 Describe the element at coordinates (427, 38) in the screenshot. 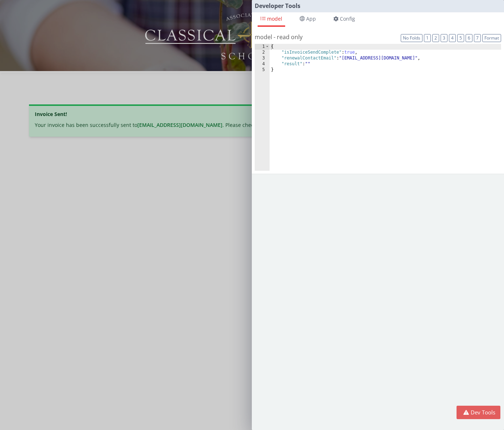

I see `button: 1` at that location.